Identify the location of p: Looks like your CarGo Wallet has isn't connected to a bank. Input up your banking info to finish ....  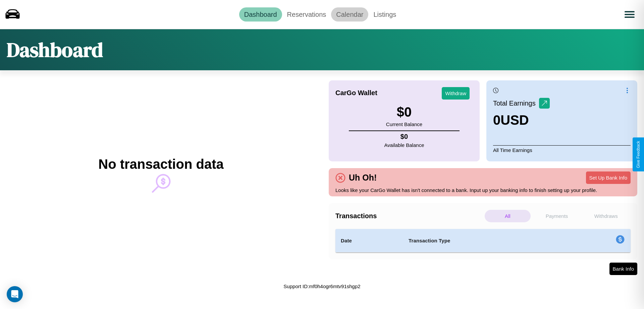
(483, 190).